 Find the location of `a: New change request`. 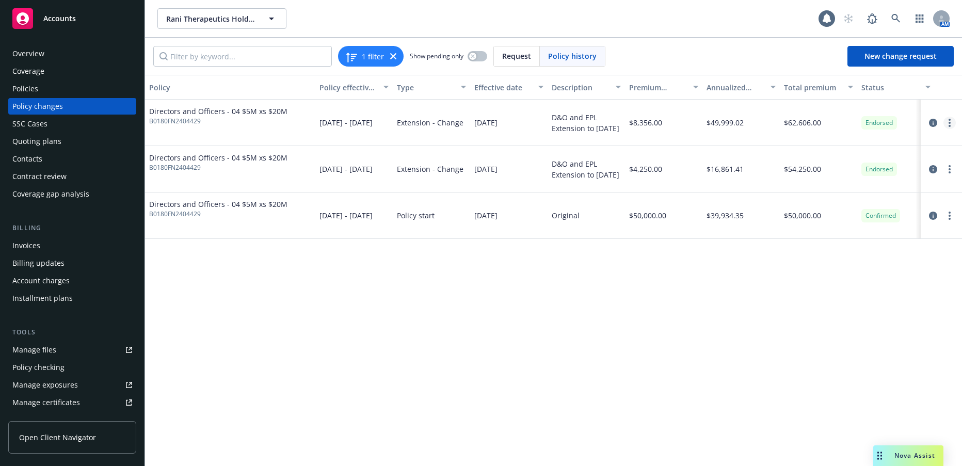

a: New change request is located at coordinates (900, 56).